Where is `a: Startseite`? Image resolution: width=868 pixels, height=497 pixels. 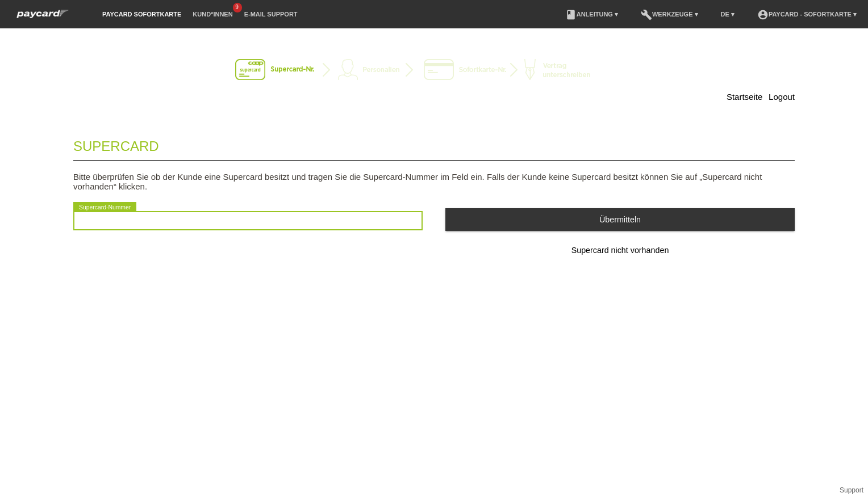 a: Startseite is located at coordinates (744, 96).